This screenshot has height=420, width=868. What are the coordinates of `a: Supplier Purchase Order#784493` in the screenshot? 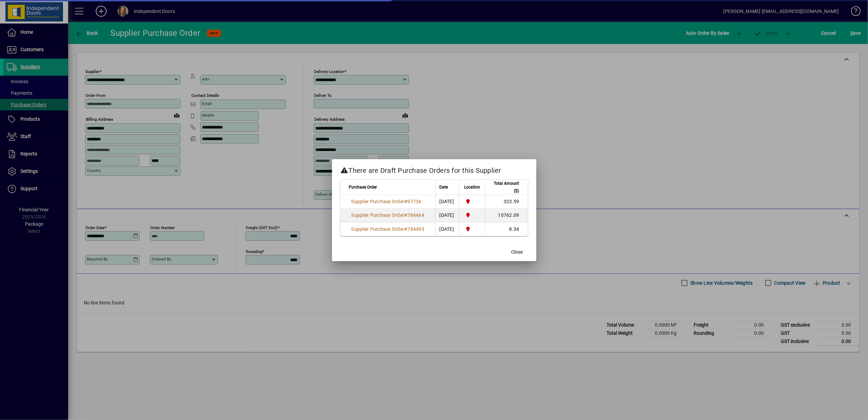 It's located at (388, 229).